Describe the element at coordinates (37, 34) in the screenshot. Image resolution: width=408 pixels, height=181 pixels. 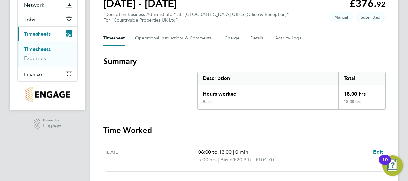
I see `span: Timesheets` at that location.